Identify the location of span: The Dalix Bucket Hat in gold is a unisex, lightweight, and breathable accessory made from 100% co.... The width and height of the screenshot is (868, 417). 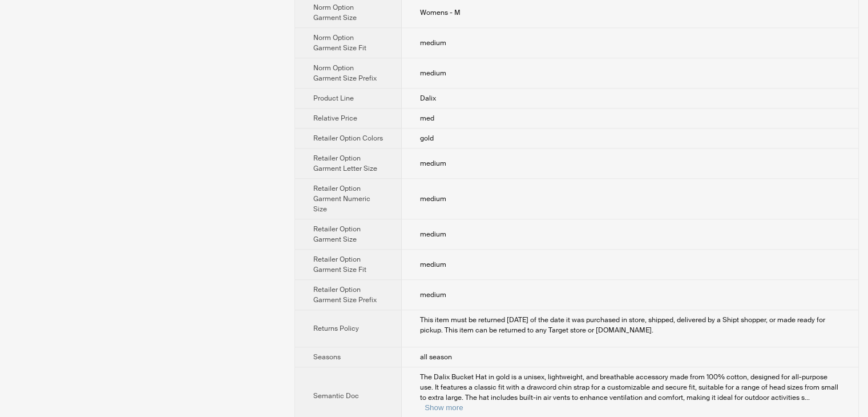
(629, 387).